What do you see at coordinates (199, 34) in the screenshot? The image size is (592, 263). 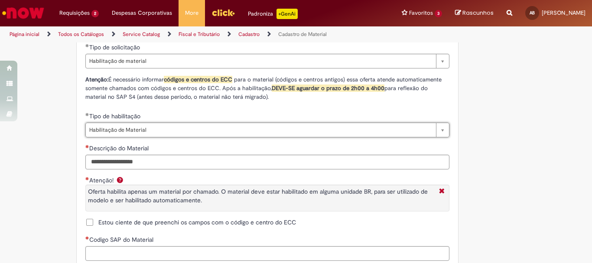 I see `a: Fiscal e Tributário` at bounding box center [199, 34].